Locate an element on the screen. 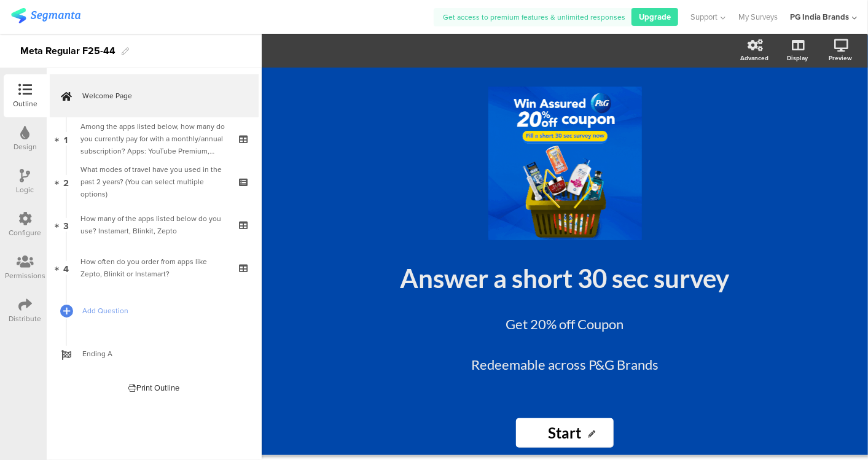 Image resolution: width=868 pixels, height=460 pixels. a: 2 What modes of travel have you used in the past 2 years? (You can select multiple options) is located at coordinates (154, 182).